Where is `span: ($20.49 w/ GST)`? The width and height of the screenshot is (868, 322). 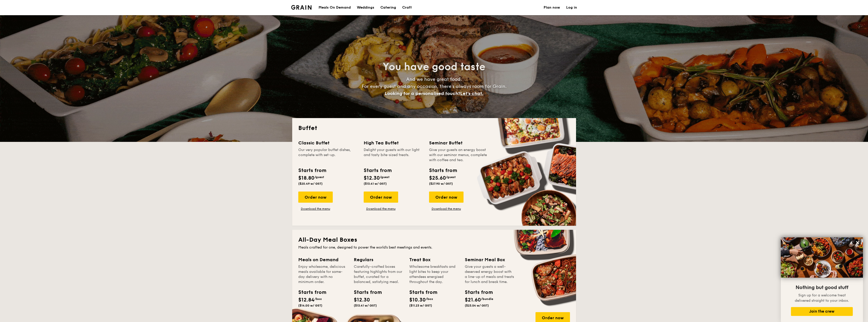 span: ($20.49 w/ GST) is located at coordinates (311, 184).